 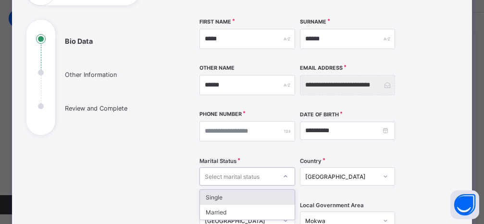 What do you see at coordinates (232, 176) in the screenshot?
I see `div: Select marital status` at bounding box center [232, 176].